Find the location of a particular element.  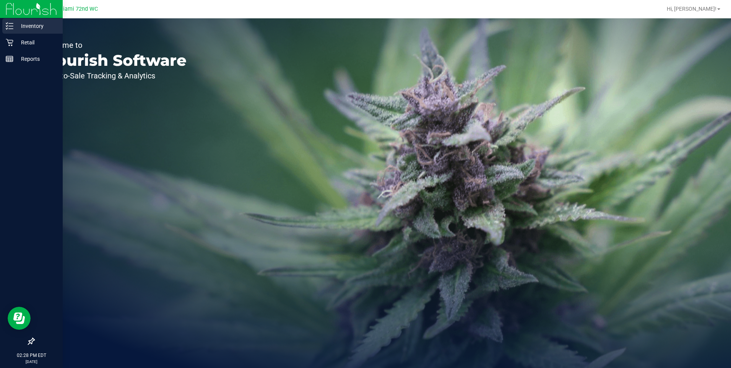

p: Flourish Software is located at coordinates (114, 60).